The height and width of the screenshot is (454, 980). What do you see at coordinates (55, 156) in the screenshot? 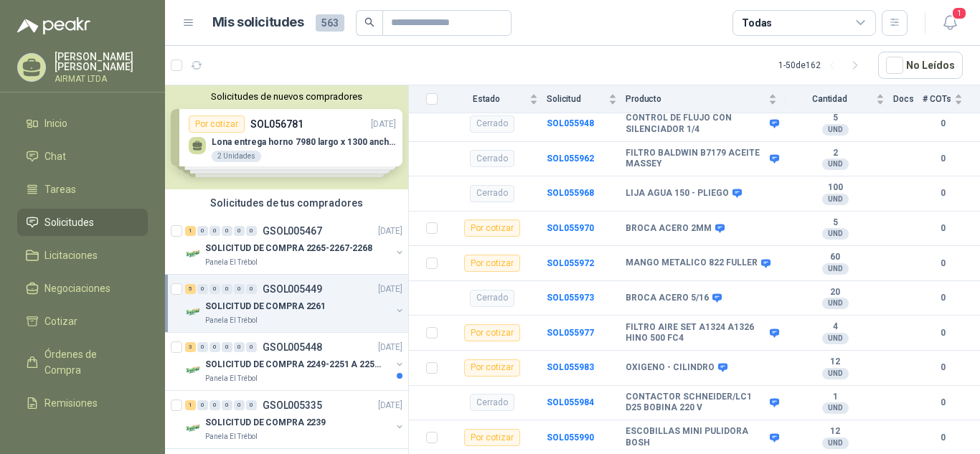
I see `span: Chat` at bounding box center [55, 156].